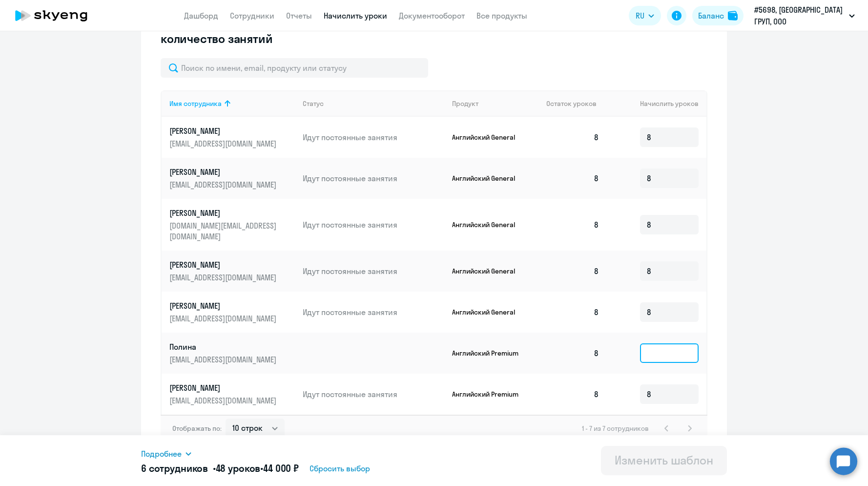 Image resolution: width=868 pixels, height=486 pixels. Describe the element at coordinates (224, 347) in the screenshot. I see `p: Полина` at that location.